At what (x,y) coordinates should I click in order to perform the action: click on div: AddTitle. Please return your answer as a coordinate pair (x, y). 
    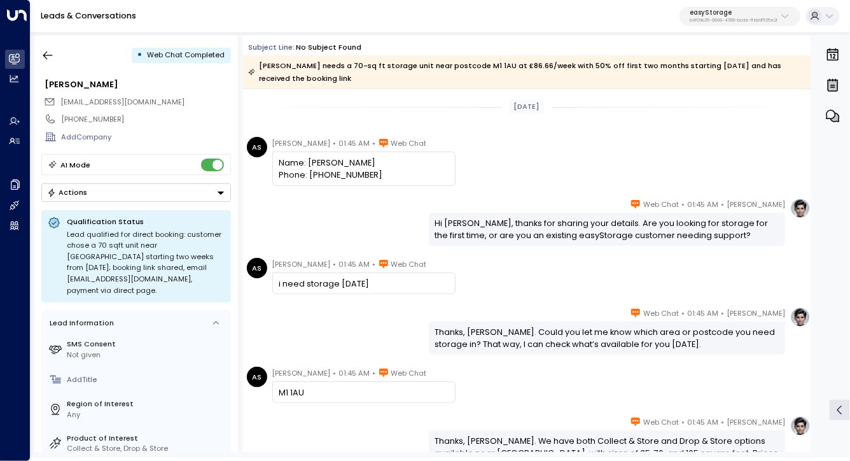
    Looking at the image, I should click on (146, 379).